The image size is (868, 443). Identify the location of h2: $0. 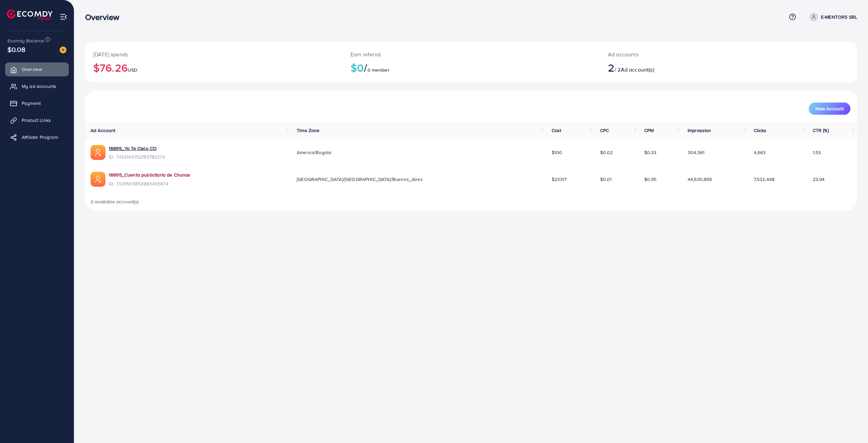
(471, 68).